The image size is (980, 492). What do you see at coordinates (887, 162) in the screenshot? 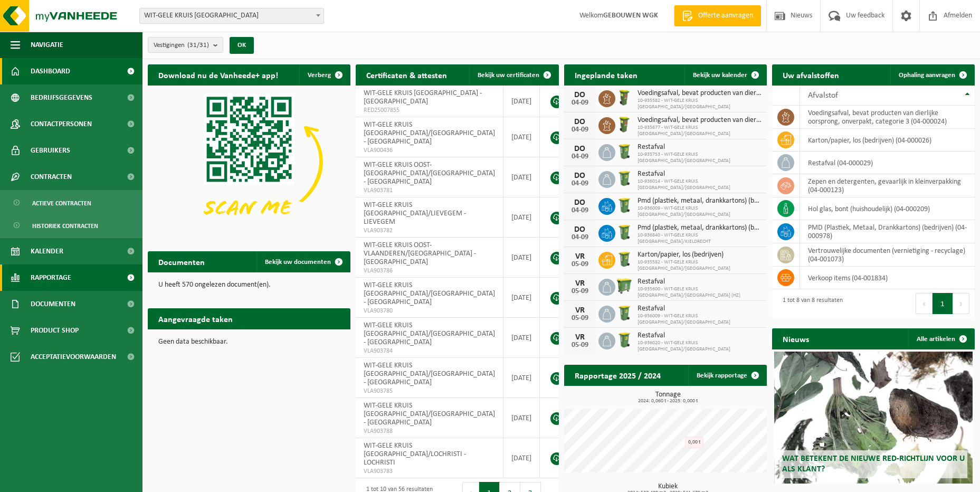
I see `td: restafval (04-000029)` at bounding box center [887, 162].